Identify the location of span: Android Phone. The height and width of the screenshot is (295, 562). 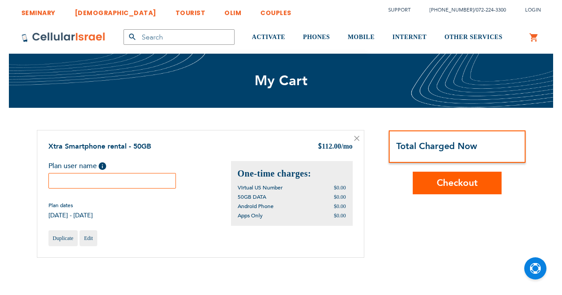
(255, 207).